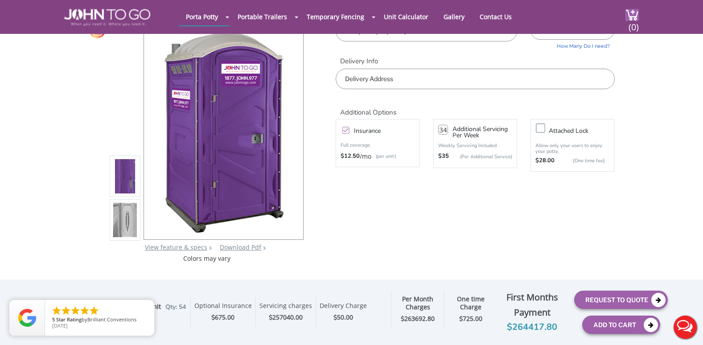 The width and height of the screenshot is (703, 345). What do you see at coordinates (685, 327) in the screenshot?
I see `button: Live Chat` at bounding box center [685, 327].